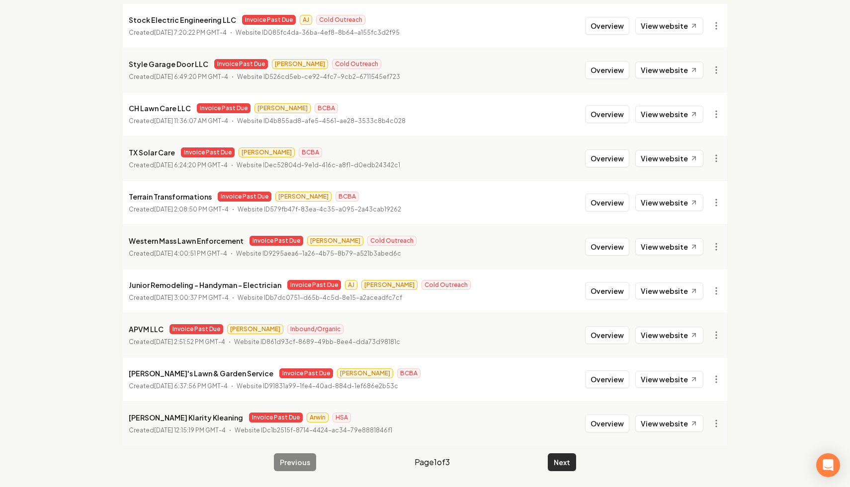 This screenshot has width=850, height=487. What do you see at coordinates (319, 298) in the screenshot?
I see `p: Website ID b7dc0751-d65b-4c5d-8e15-a2aceadfc7cf` at bounding box center [319, 298].